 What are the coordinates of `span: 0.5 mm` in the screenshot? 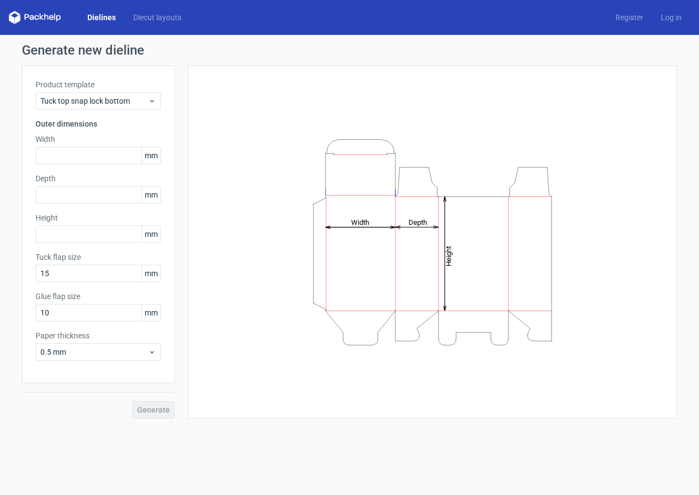 It's located at (94, 352).